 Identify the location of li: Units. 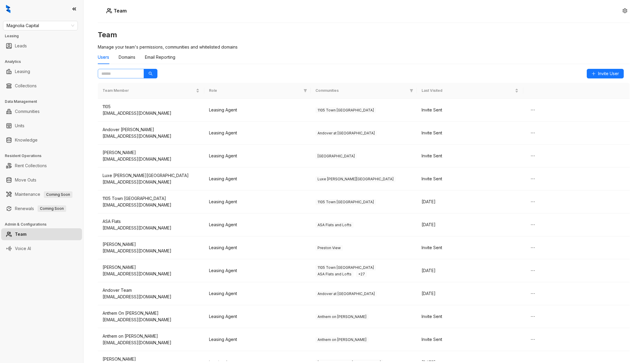
(41, 125).